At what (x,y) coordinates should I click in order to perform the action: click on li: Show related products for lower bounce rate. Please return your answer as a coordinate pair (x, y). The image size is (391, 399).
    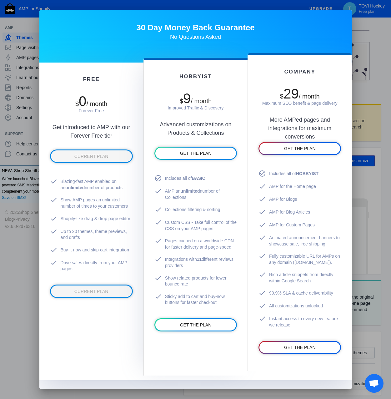
    Looking at the image, I should click on (196, 281).